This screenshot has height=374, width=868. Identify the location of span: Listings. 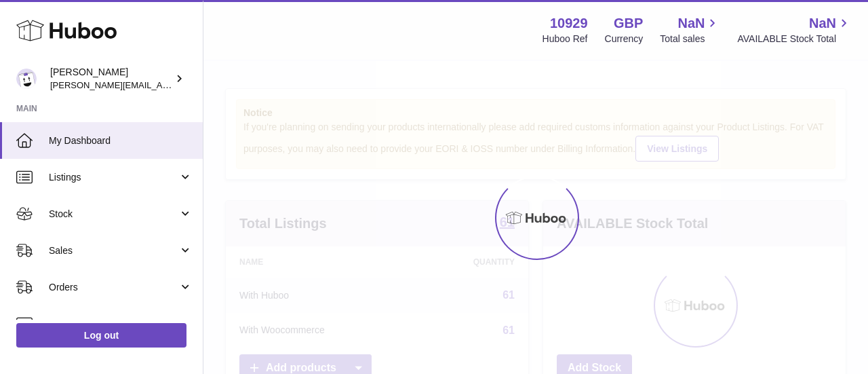
(113, 177).